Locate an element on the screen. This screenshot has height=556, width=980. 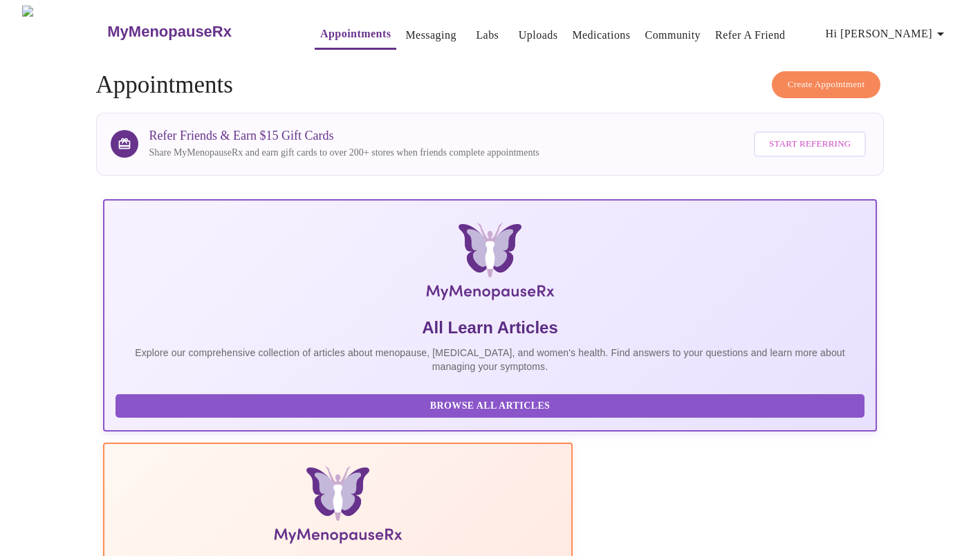
a: MyMenopauseRx is located at coordinates (196, 31).